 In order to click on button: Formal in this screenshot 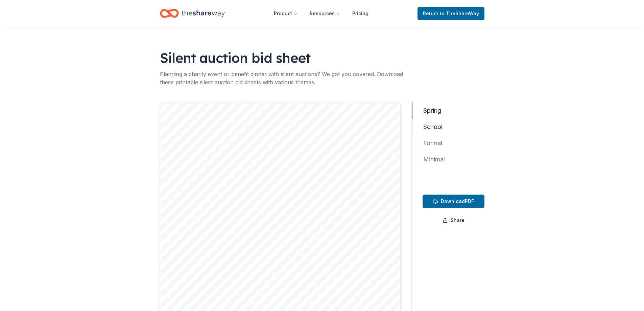, I will do `click(430, 143)`.